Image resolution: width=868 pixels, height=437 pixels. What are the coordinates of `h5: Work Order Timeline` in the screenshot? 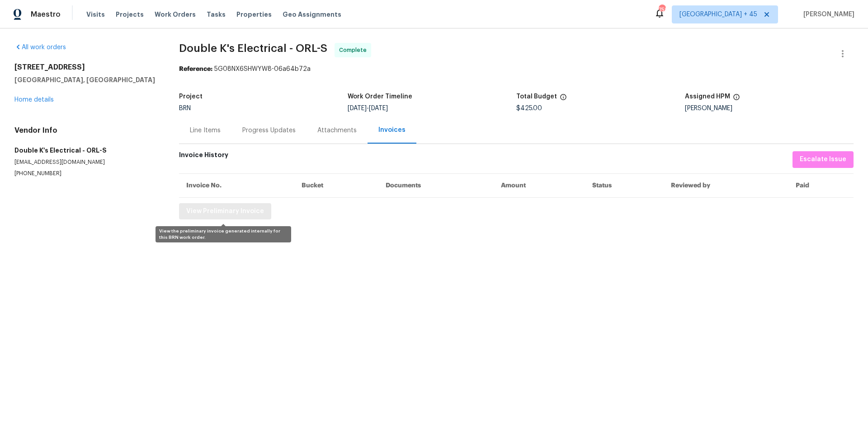 It's located at (380, 97).